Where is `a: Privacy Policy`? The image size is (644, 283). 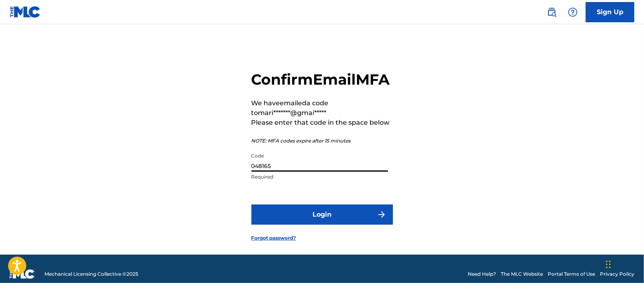
a: Privacy Policy is located at coordinates (617, 274).